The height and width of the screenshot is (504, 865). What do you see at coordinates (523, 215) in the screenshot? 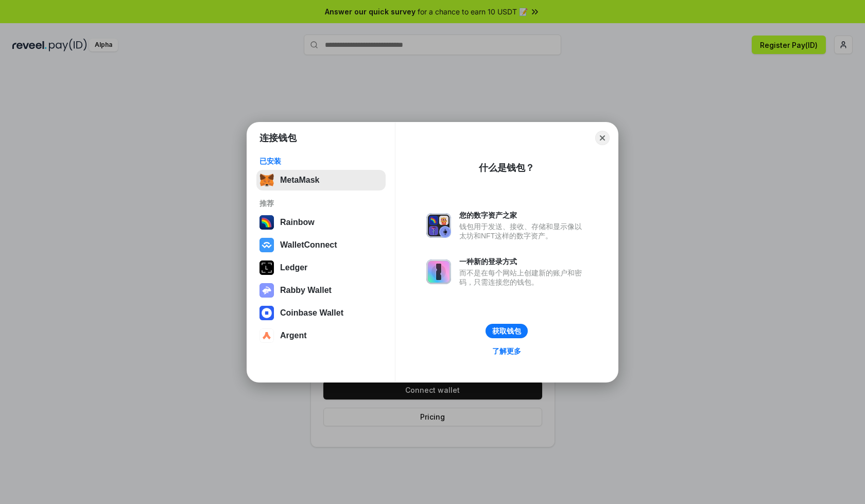
I see `div: 您的数字资产之家` at bounding box center [523, 215].